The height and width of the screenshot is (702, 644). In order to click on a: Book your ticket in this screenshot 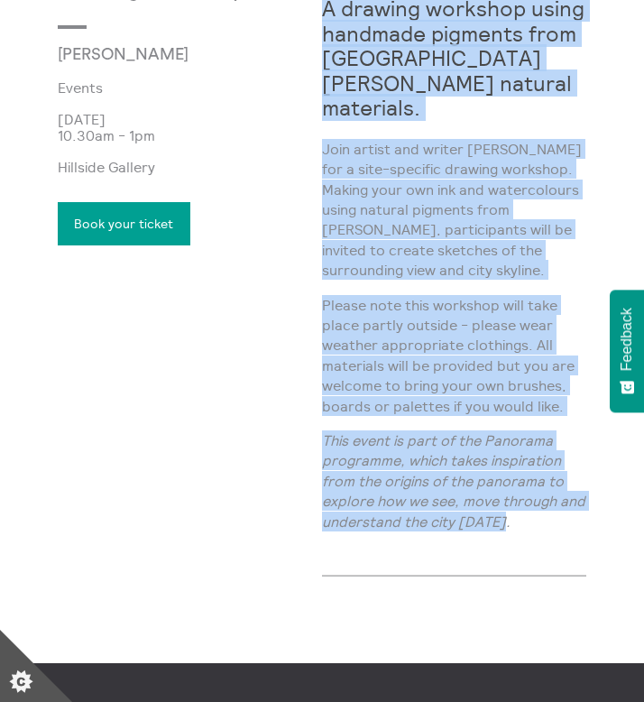, I will do `click(124, 224)`.